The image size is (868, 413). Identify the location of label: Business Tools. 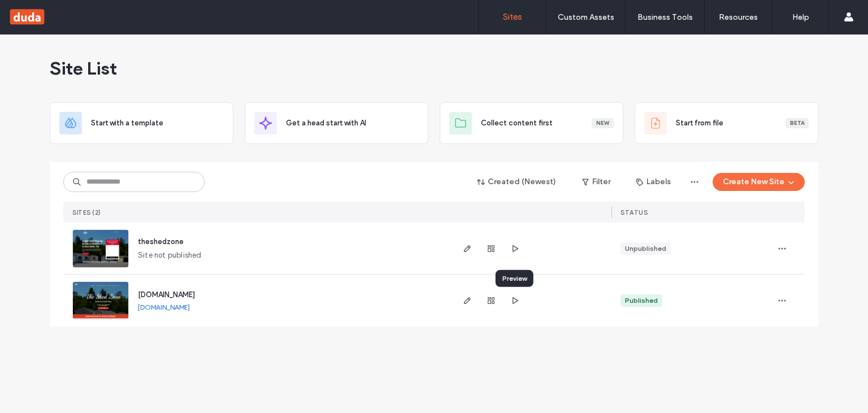
(665, 17).